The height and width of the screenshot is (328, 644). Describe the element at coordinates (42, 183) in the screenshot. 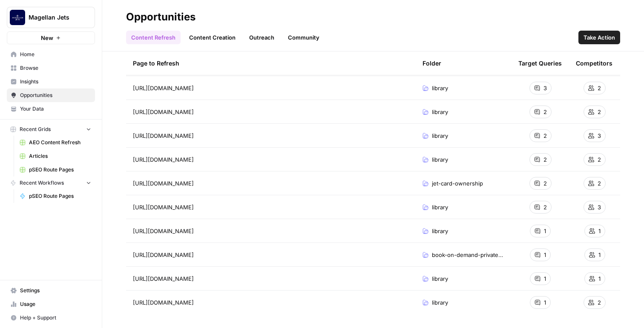

I see `span: Recent Workflows` at that location.